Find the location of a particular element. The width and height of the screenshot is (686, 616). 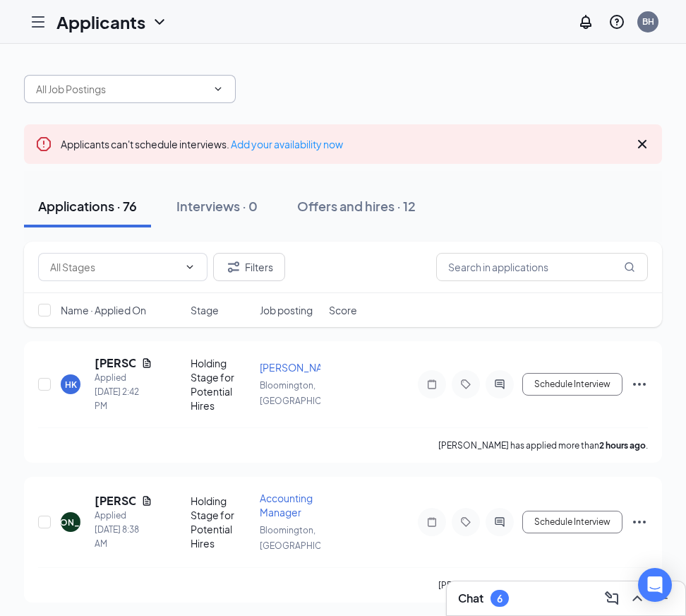

span: Stage is located at coordinates (204, 310).